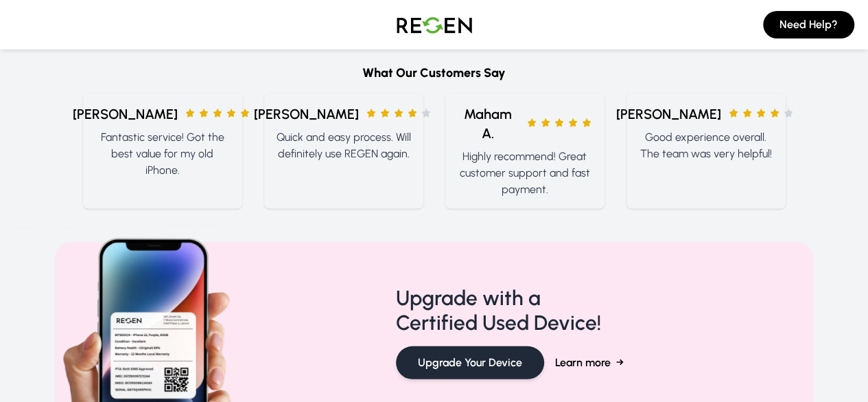  I want to click on p: Fantastic service! Got the best value for my old iPhone., so click(162, 154).